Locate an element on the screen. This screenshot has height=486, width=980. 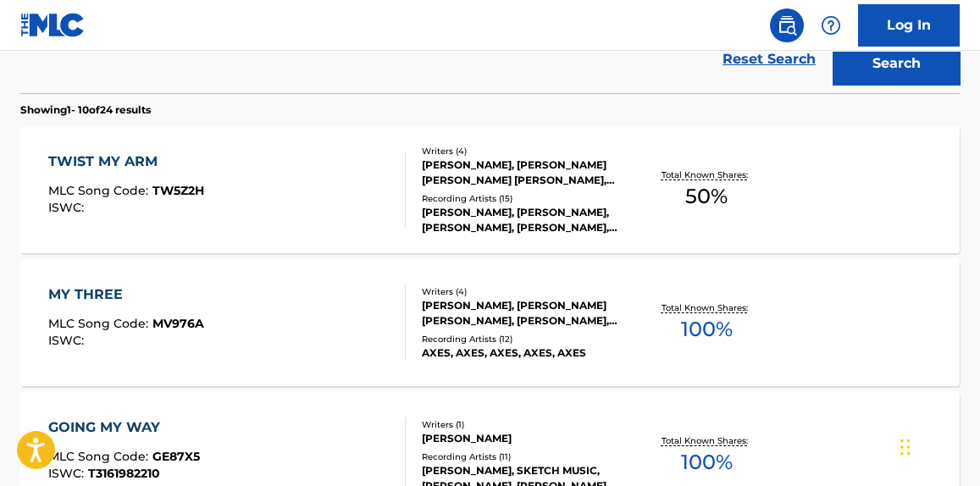
div: Recording Artists ( 12 ) is located at coordinates (525, 338).